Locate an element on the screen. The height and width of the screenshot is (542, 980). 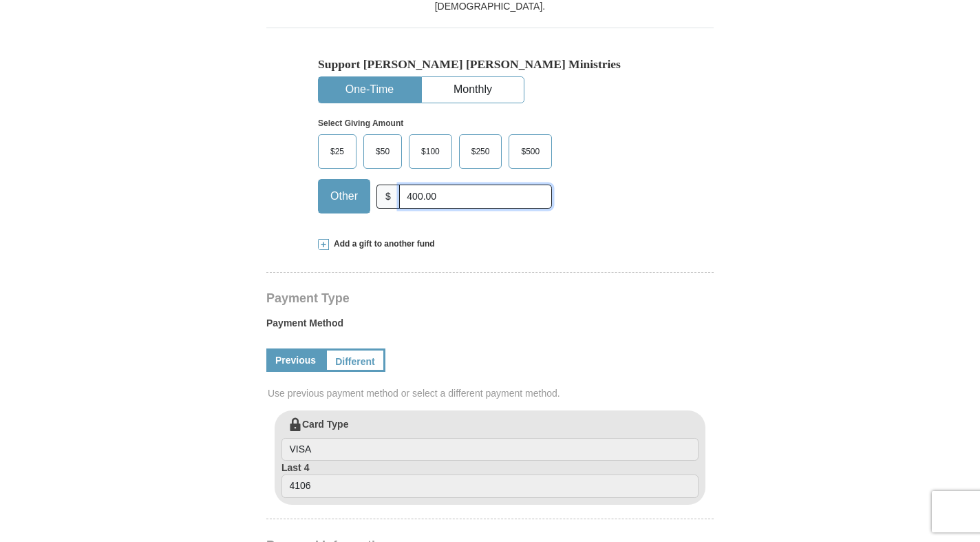
h4: Payment Type is located at coordinates (490, 298).